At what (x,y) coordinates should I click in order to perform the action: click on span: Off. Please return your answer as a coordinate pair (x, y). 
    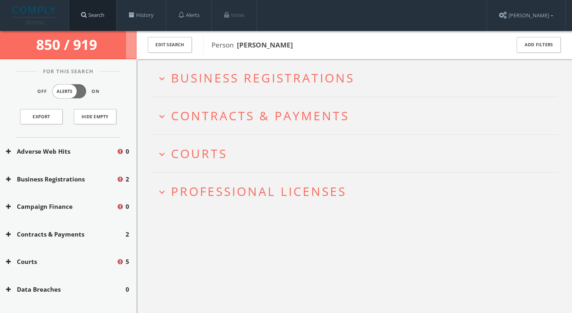
    Looking at the image, I should click on (42, 91).